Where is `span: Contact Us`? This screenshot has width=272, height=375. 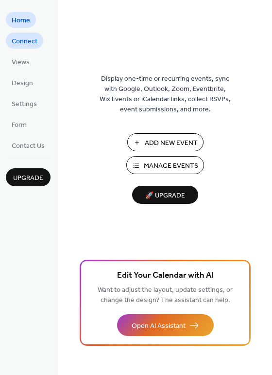 span: Contact Us is located at coordinates (28, 146).